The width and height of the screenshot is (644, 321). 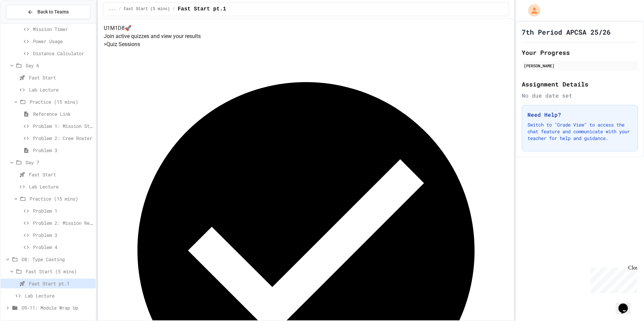 I want to click on span: Distance Calculator, so click(x=63, y=53).